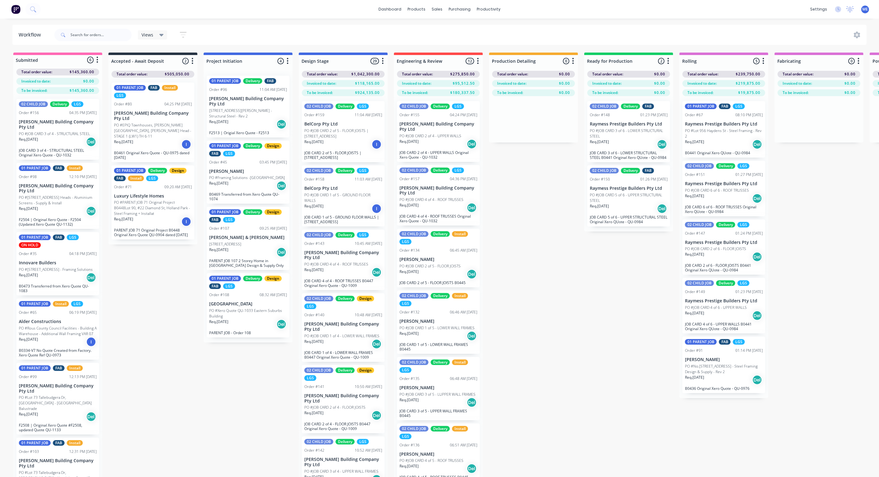 This screenshot has height=477, width=879. What do you see at coordinates (314, 115) in the screenshot?
I see `div: Order #159` at bounding box center [314, 115].